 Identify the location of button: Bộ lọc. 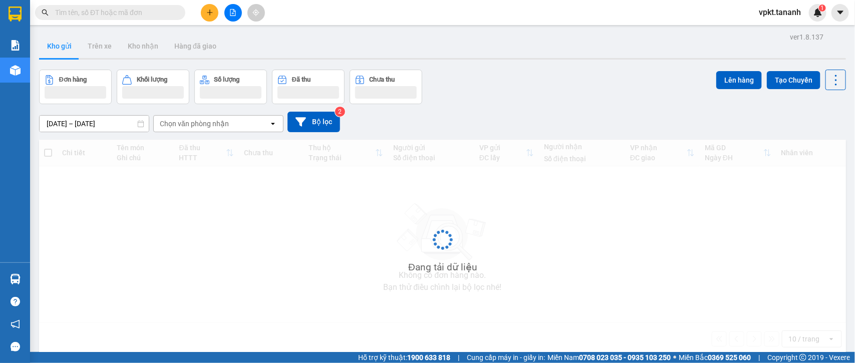
(314, 122).